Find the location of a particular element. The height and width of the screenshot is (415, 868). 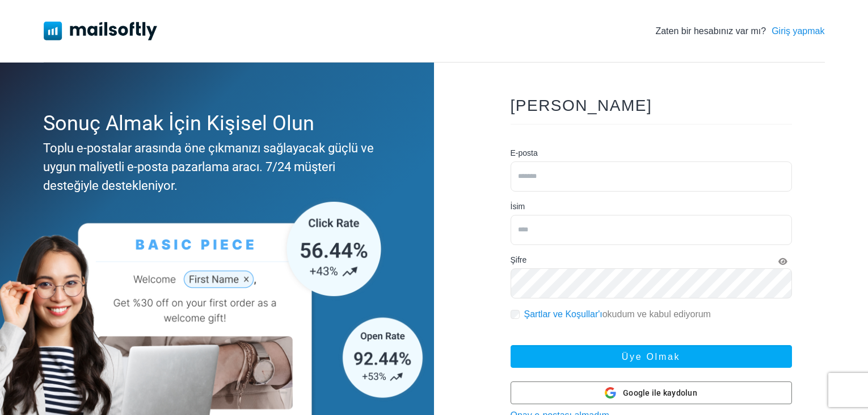

img: Mailsoftly is located at coordinates (100, 31).